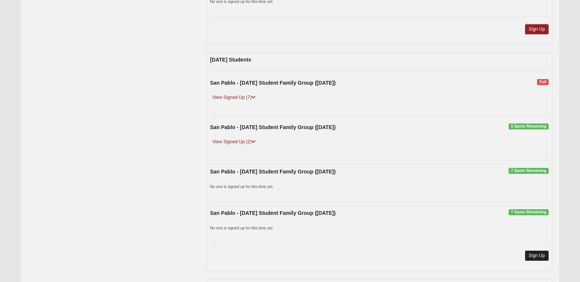  Describe the element at coordinates (234, 142) in the screenshot. I see `a: View Signed Up (2)` at that location.